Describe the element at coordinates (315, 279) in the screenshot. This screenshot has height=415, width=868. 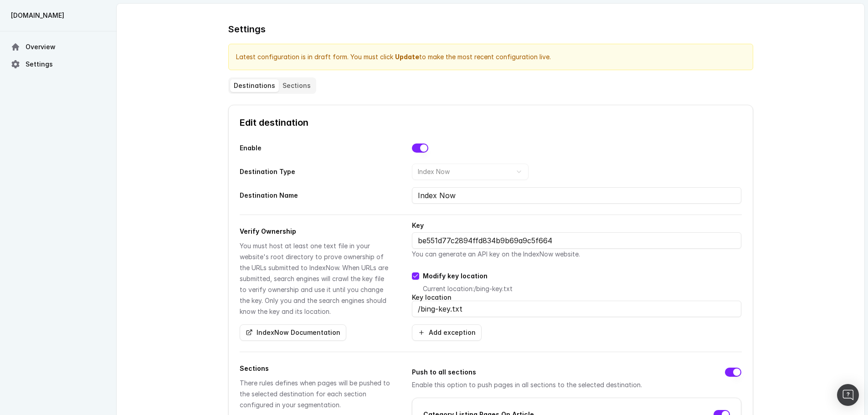
I see `div: You must host at least one text file in your website's root directory to prove ownership of the U...` at that location.